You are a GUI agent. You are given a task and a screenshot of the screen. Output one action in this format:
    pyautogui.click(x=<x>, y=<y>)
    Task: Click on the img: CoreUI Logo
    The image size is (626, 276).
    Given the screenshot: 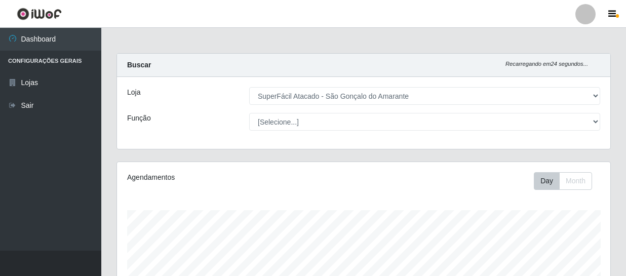 What is the action you would take?
    pyautogui.click(x=39, y=14)
    